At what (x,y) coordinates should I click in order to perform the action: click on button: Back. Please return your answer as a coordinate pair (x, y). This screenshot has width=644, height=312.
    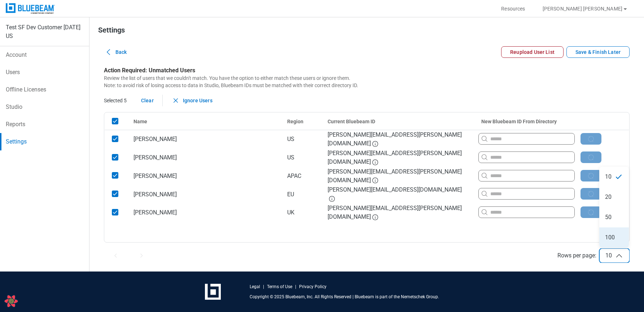
    Looking at the image, I should click on (120, 52).